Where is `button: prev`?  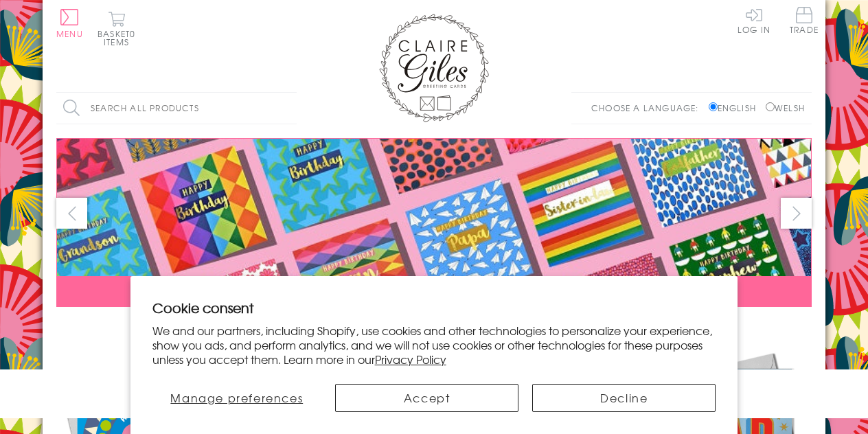 button: prev is located at coordinates (72, 213).